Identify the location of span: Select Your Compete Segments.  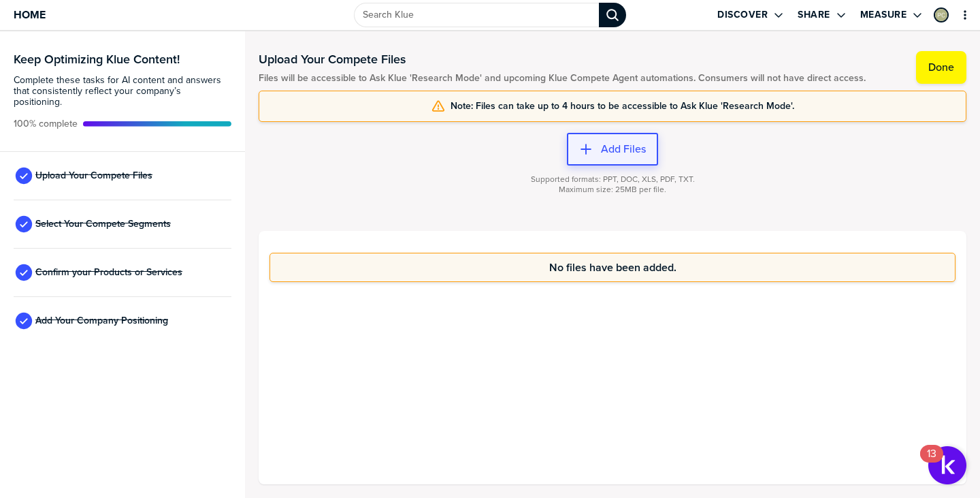
(103, 224).